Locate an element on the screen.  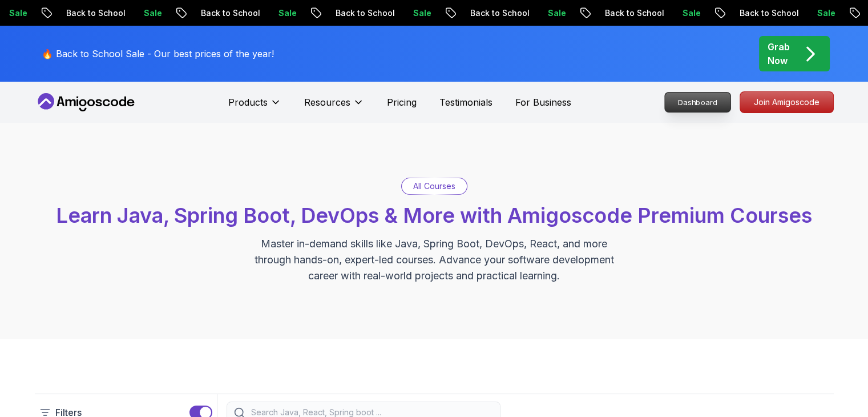
p: Testimonials is located at coordinates (466, 102).